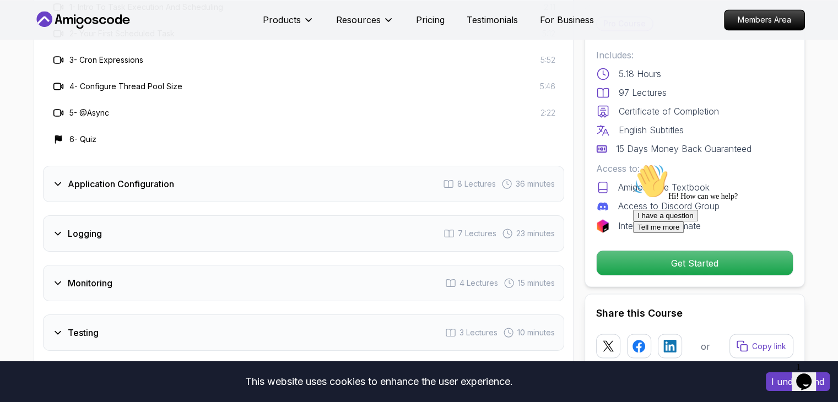 The width and height of the screenshot is (838, 402). What do you see at coordinates (479, 283) in the screenshot?
I see `span: 4 Lectures` at bounding box center [479, 283].